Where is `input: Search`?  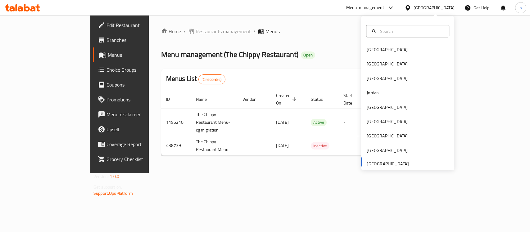 input: Search is located at coordinates (411, 31).